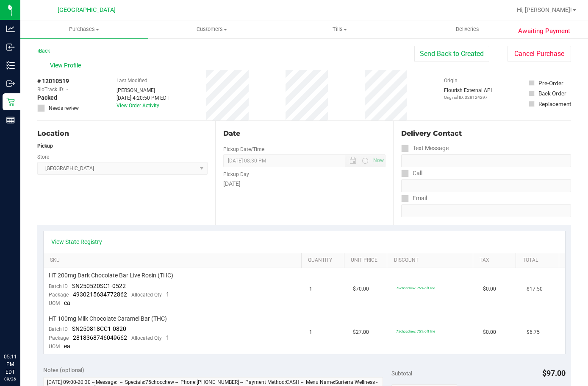 This screenshot has width=588, height=386. Describe the element at coordinates (99, 286) in the screenshot. I see `span: SN250520SC1-0522` at that location.